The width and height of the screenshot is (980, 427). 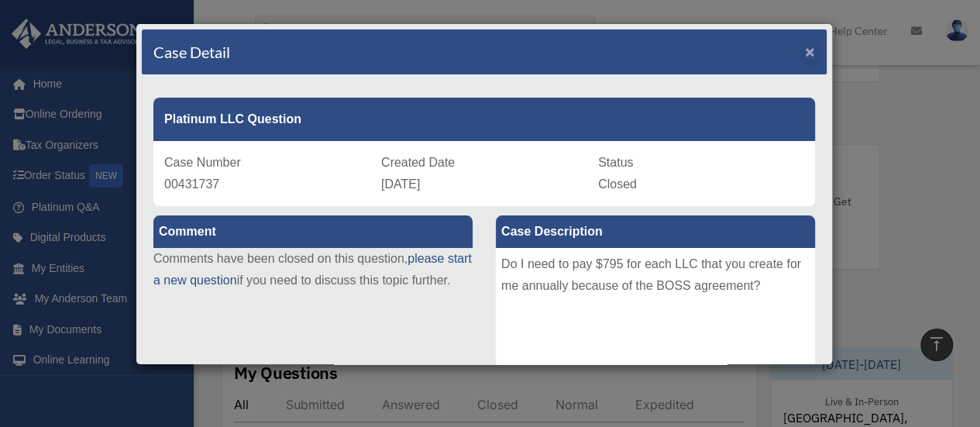 I want to click on label: Case Description, so click(x=655, y=232).